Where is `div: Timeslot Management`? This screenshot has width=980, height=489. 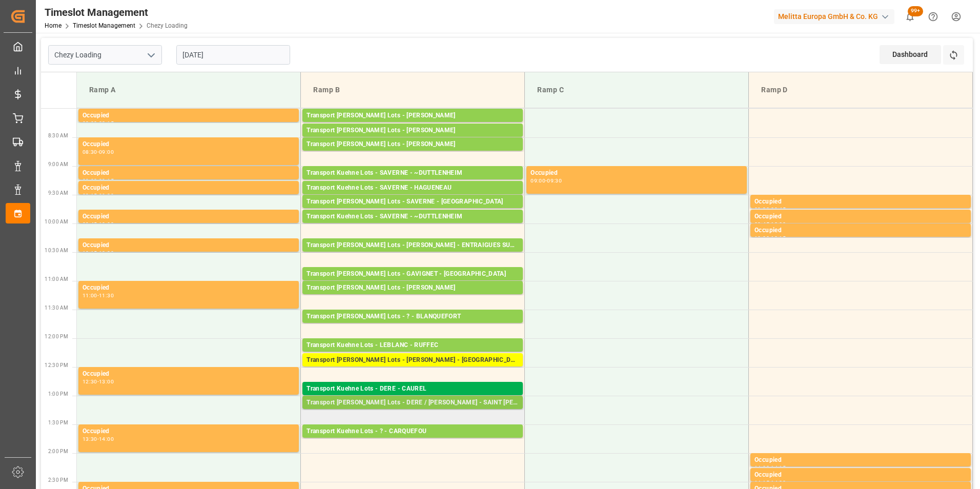
div: Timeslot Management is located at coordinates (116, 12).